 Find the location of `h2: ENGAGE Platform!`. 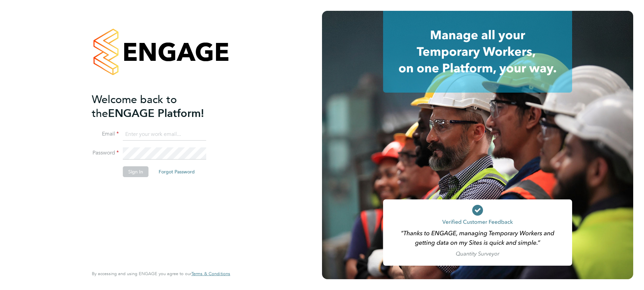

h2: ENGAGE Platform! is located at coordinates (157, 106).